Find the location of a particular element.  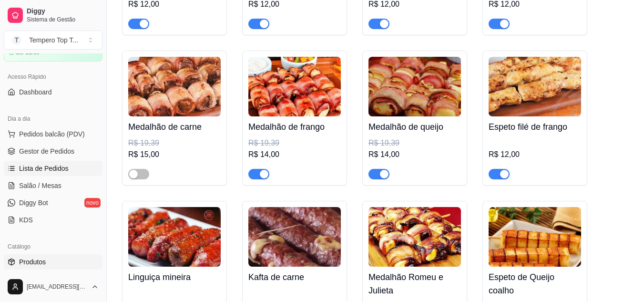

span: Lista de Pedidos is located at coordinates (44, 168).